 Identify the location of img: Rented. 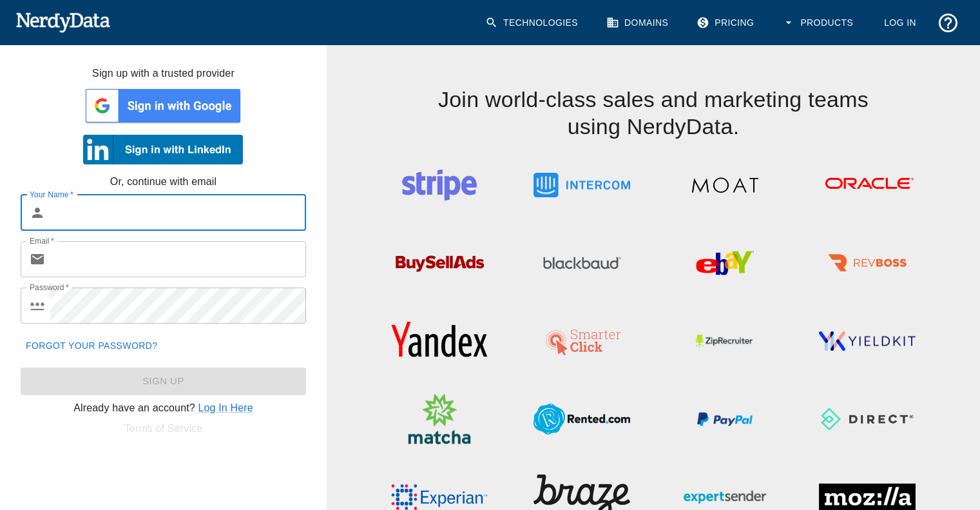
(581, 419).